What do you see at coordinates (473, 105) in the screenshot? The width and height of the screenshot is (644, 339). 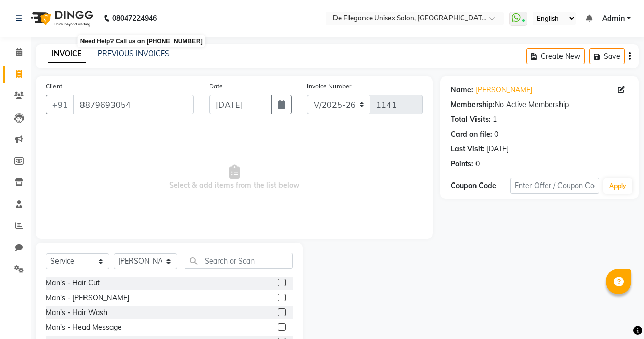 I see `div: Membership:` at bounding box center [473, 105].